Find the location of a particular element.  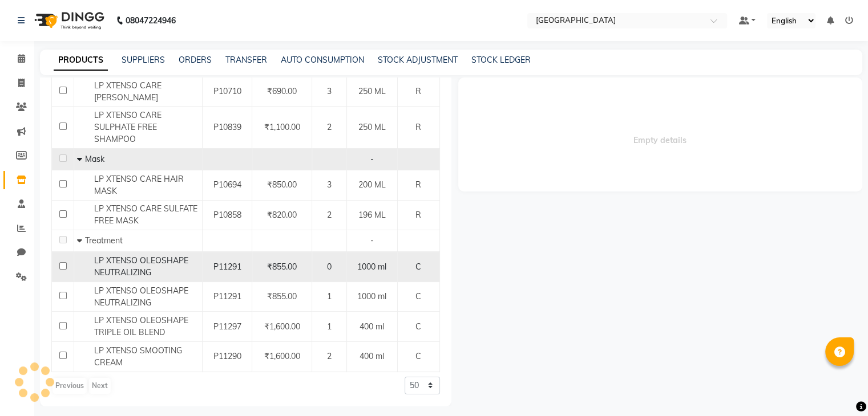

span: LP XTENSO CARE SULPHATE FREE SHAMPOO is located at coordinates (128, 127).